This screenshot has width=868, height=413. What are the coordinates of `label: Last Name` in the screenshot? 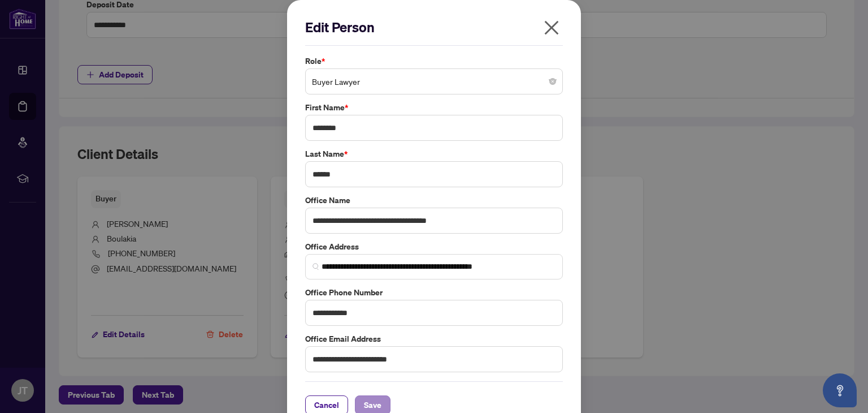 It's located at (434, 154).